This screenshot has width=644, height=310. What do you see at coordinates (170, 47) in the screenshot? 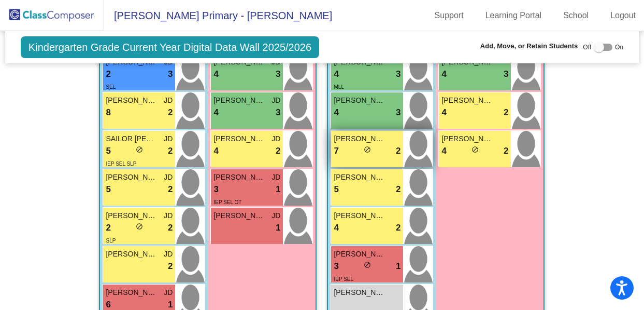
I see `span: Kindergarten Grade Current Year Digital Data Wall 2025/2026` at bounding box center [170, 47].